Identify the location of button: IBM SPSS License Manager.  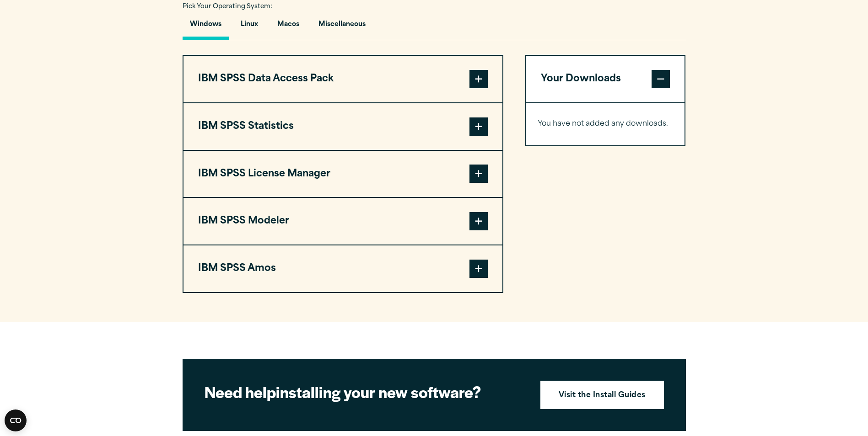
(343, 174).